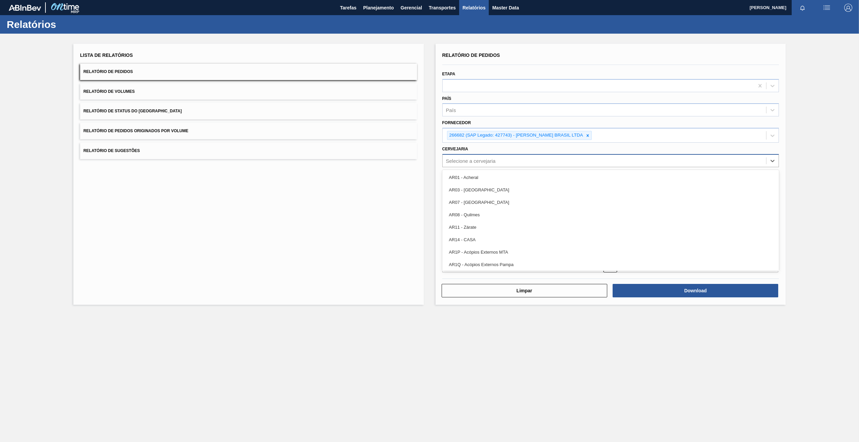 The height and width of the screenshot is (442, 859). Describe the element at coordinates (248, 72) in the screenshot. I see `button: Relatório de Pedidos` at that location.